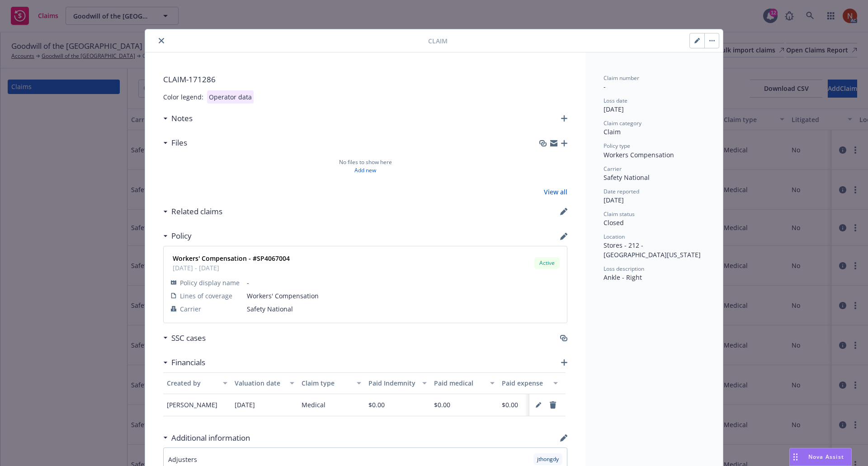 Image resolution: width=868 pixels, height=466 pixels. What do you see at coordinates (366, 79) in the screenshot?
I see `span: CLAIM- 171286` at bounding box center [366, 79].